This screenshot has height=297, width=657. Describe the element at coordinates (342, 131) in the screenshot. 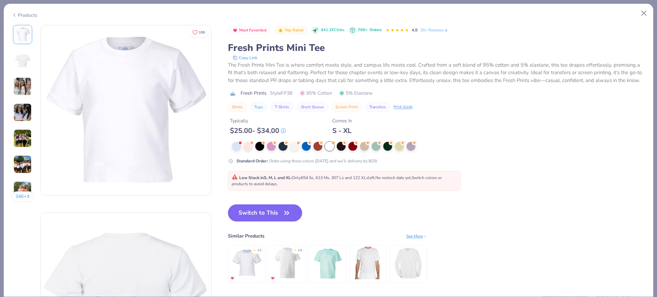

I see `div: S - XL` at that location.